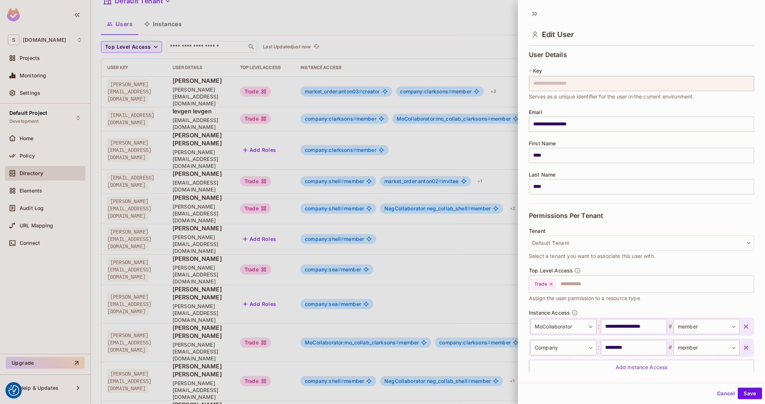 The image size is (765, 404). Describe the element at coordinates (550, 313) in the screenshot. I see `span: Instance Access` at that location.